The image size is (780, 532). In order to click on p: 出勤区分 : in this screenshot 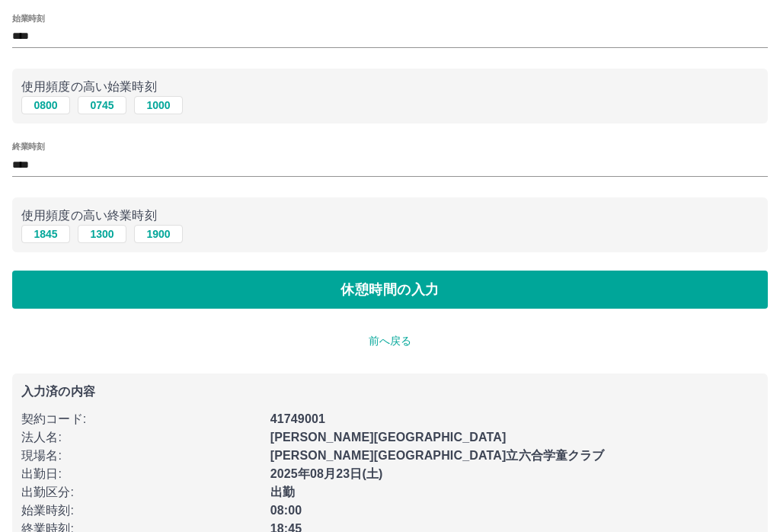, I will do `click(141, 492)`.